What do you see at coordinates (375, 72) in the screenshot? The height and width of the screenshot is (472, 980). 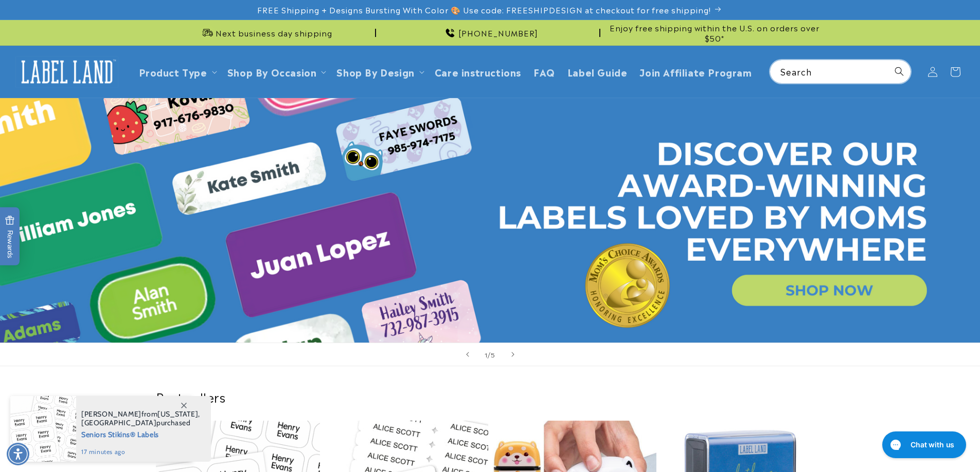 I see `a: Shop By Design` at bounding box center [375, 72].